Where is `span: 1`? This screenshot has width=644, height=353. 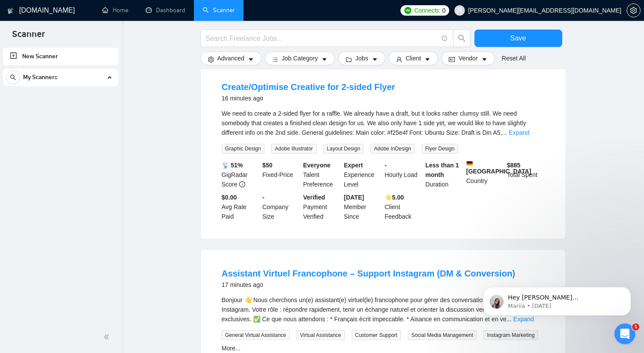 span: 1 is located at coordinates (636, 327).